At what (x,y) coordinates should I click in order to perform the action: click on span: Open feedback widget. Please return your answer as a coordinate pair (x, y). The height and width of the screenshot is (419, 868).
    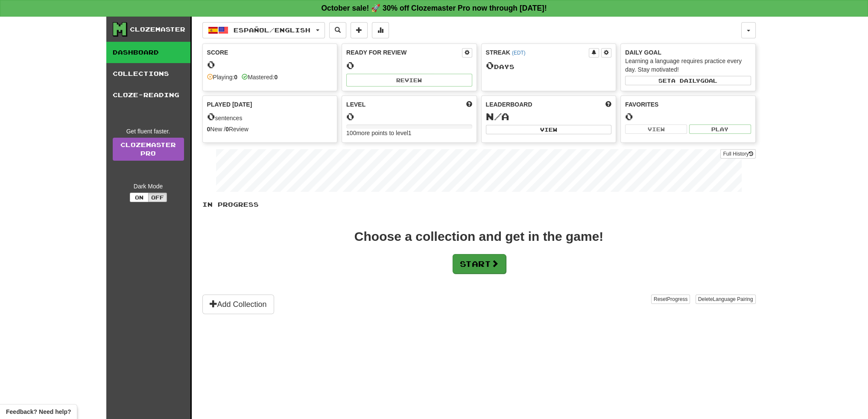
    Looking at the image, I should click on (38, 412).